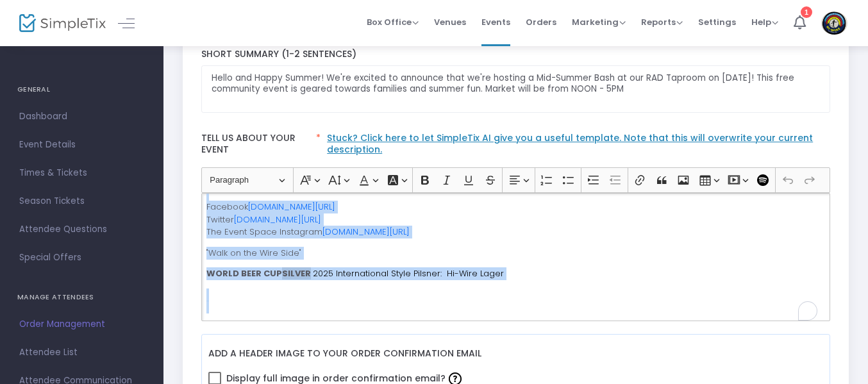 The image size is (868, 384). What do you see at coordinates (81, 324) in the screenshot?
I see `span: Order Management` at bounding box center [81, 324].